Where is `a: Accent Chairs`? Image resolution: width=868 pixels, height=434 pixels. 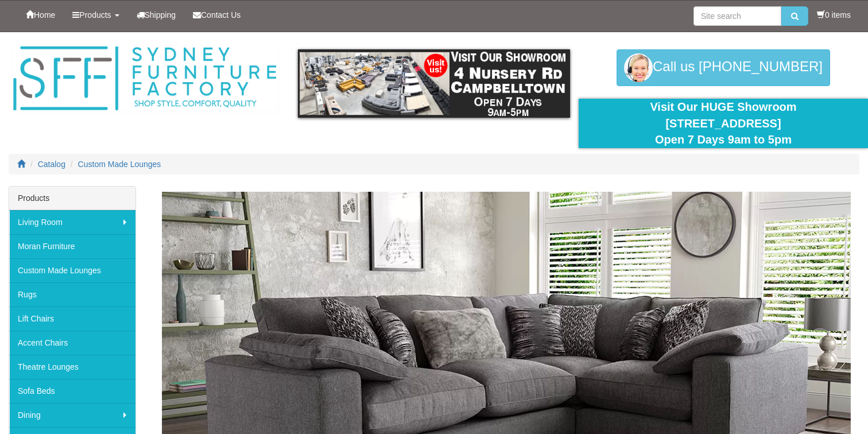 a: Accent Chairs is located at coordinates (73, 342).